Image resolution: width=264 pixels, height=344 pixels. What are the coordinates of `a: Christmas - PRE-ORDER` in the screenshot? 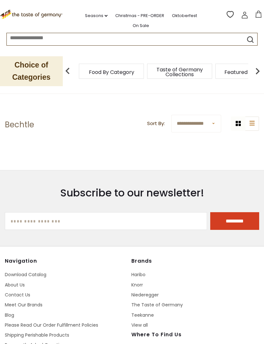 It's located at (140, 16).